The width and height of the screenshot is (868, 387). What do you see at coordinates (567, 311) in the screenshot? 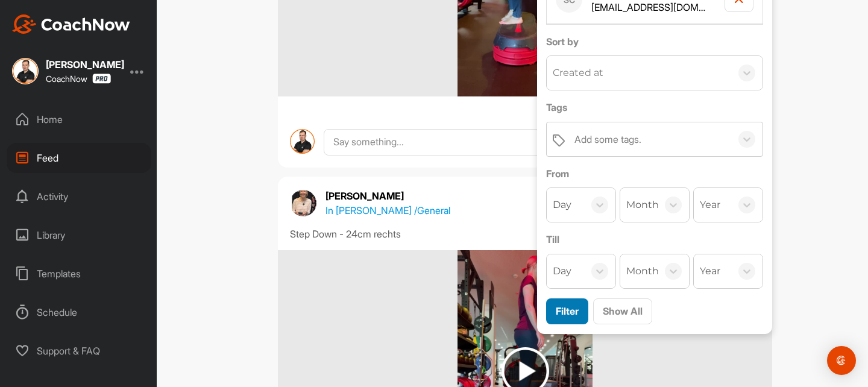
I see `span: Filter` at bounding box center [567, 311].